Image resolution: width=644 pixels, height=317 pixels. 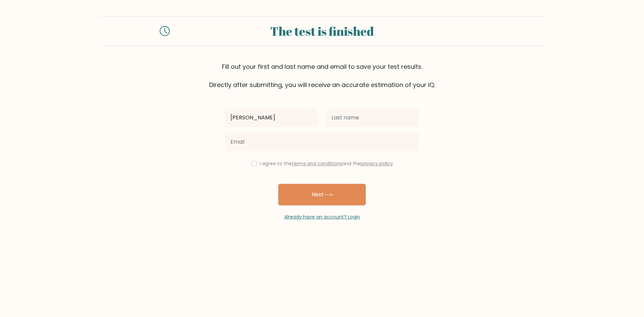 What do you see at coordinates (322, 217) in the screenshot?
I see `a: Already have an account? Login` at bounding box center [322, 217].